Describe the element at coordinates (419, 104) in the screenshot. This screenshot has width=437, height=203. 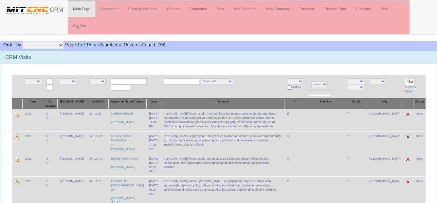
I see `th: S.Area` at that location.